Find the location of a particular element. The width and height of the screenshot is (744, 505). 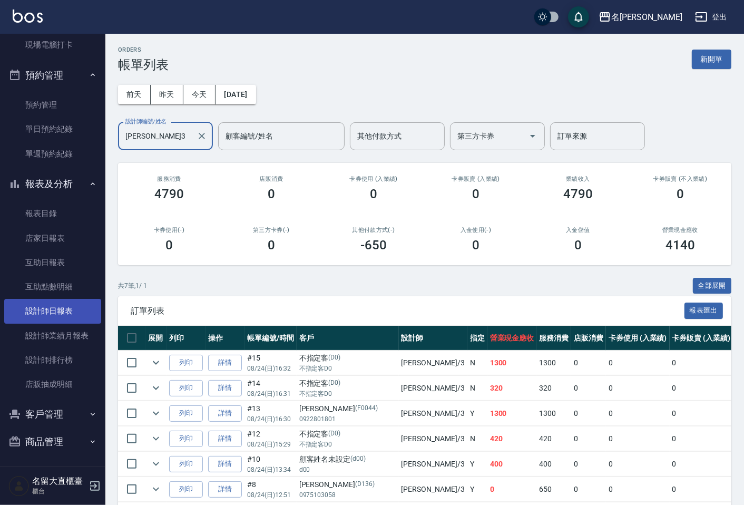

button: 商品管理 is located at coordinates (53, 442).